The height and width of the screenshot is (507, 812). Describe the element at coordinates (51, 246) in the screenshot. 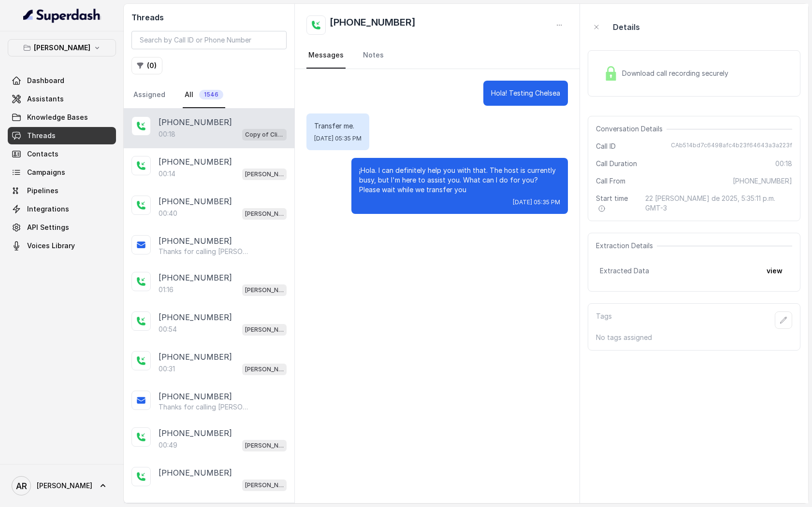

I see `span: Voices Library` at that location.